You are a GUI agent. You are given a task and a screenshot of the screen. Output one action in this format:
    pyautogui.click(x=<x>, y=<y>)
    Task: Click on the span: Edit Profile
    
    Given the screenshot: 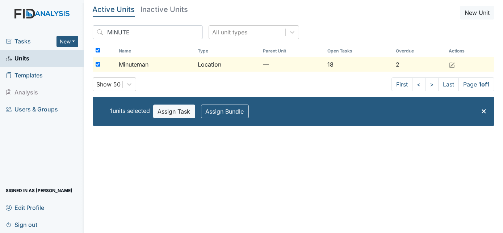 What is the action you would take?
    pyautogui.click(x=25, y=208)
    